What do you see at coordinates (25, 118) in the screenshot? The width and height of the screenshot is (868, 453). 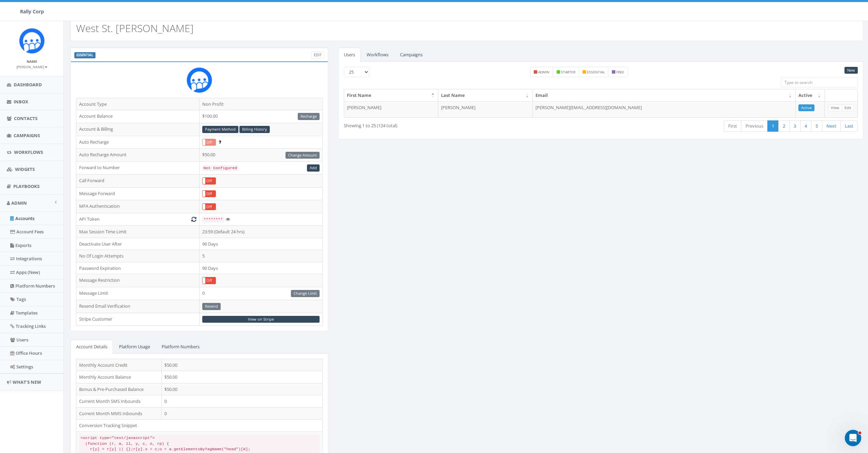 I see `span: Contacts` at bounding box center [25, 118].